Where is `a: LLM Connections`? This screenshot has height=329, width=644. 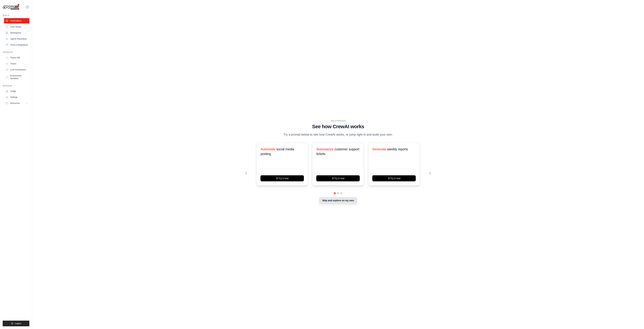 a: LLM Connections is located at coordinates (17, 70).